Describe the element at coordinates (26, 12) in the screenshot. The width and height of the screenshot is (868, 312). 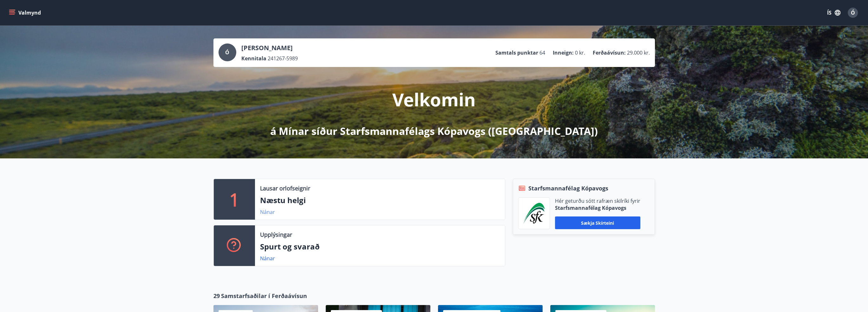
I see `button: menu` at that location.